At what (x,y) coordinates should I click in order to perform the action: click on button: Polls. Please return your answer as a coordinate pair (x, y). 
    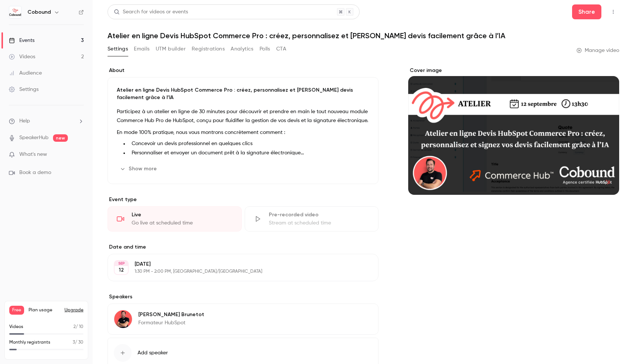
    Looking at the image, I should click on (265, 49).